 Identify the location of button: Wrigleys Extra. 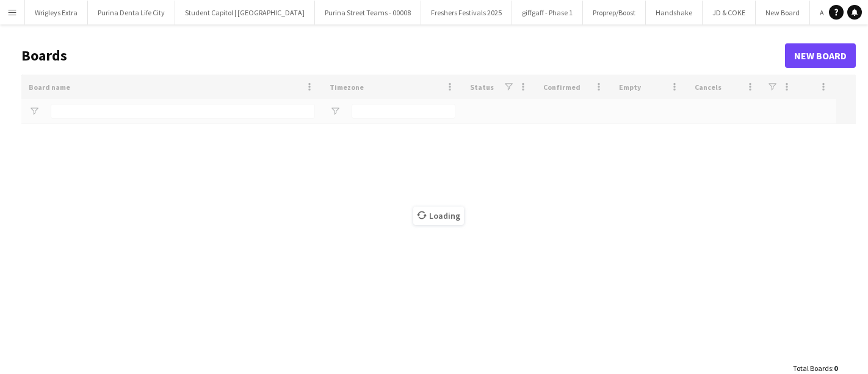
(56, 12).